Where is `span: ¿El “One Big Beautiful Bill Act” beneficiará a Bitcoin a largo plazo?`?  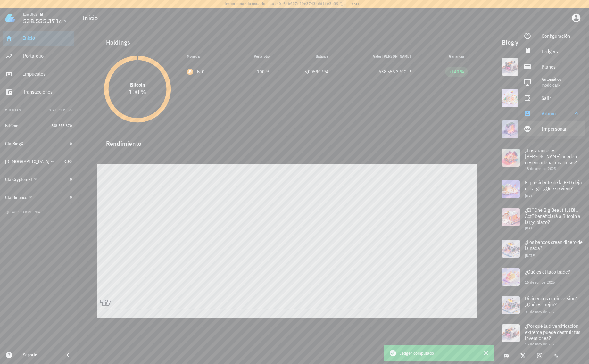 span: ¿El “One Big Beautiful Bill Act” beneficiará a Bitcoin a largo plazo? is located at coordinates (552, 216).